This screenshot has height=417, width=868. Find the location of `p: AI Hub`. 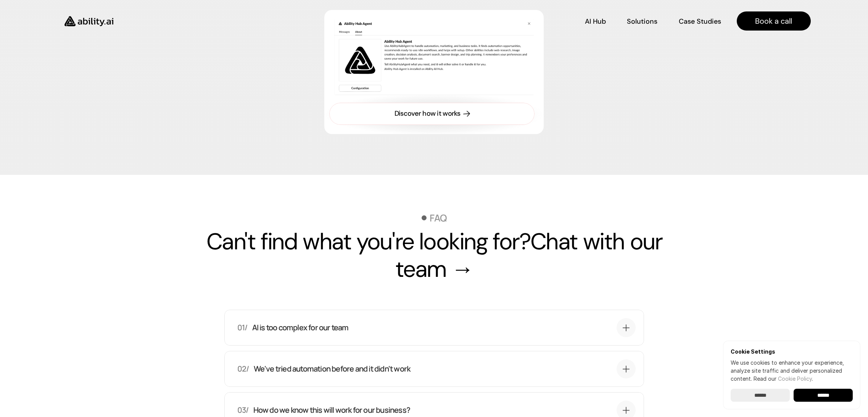

p: AI Hub is located at coordinates (596, 21).